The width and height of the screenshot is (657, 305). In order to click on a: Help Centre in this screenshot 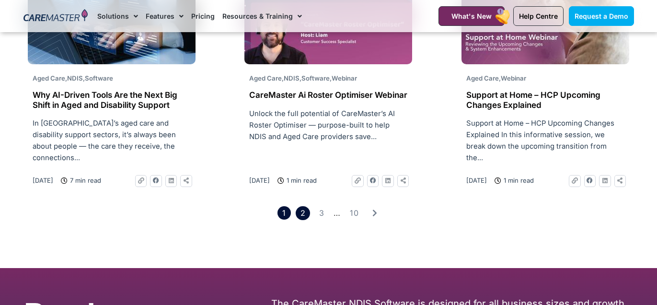, I will do `click(538, 16)`.